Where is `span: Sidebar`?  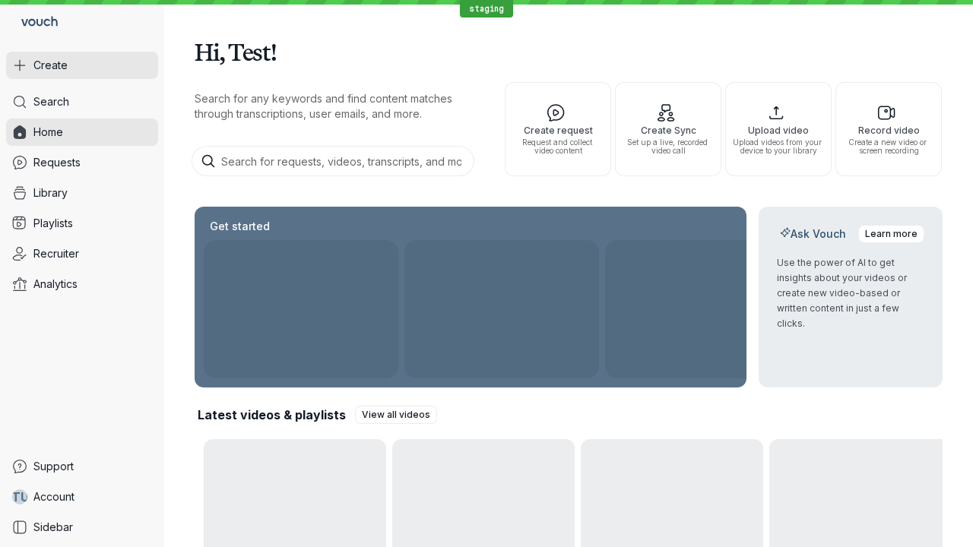
span: Sidebar is located at coordinates (53, 528).